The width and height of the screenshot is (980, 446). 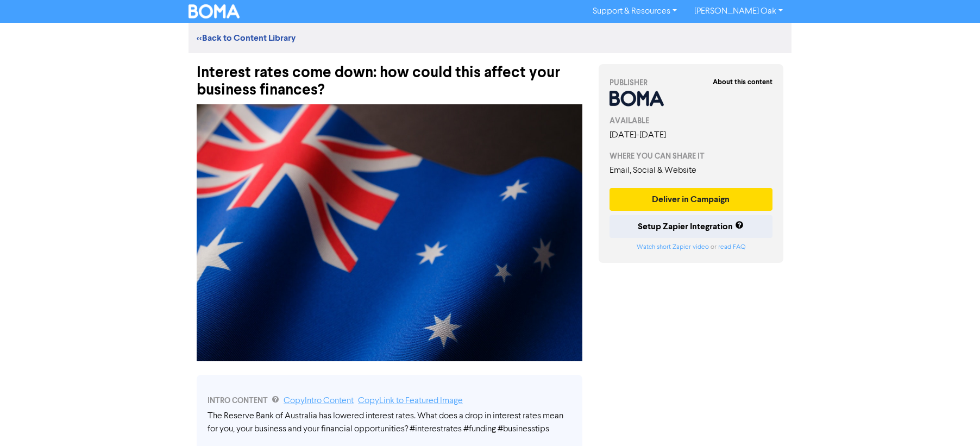 I want to click on div: Email, Social & Website, so click(x=691, y=171).